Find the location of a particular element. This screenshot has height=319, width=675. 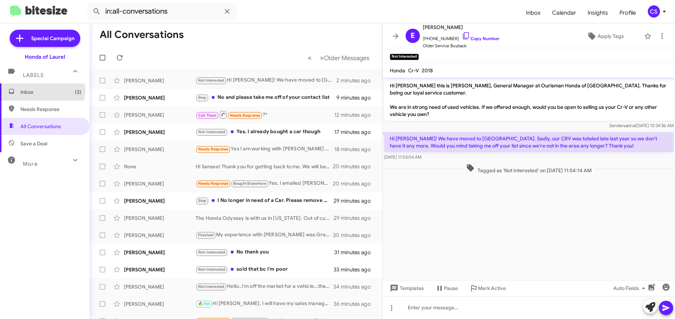

span: E is located at coordinates (413, 36).